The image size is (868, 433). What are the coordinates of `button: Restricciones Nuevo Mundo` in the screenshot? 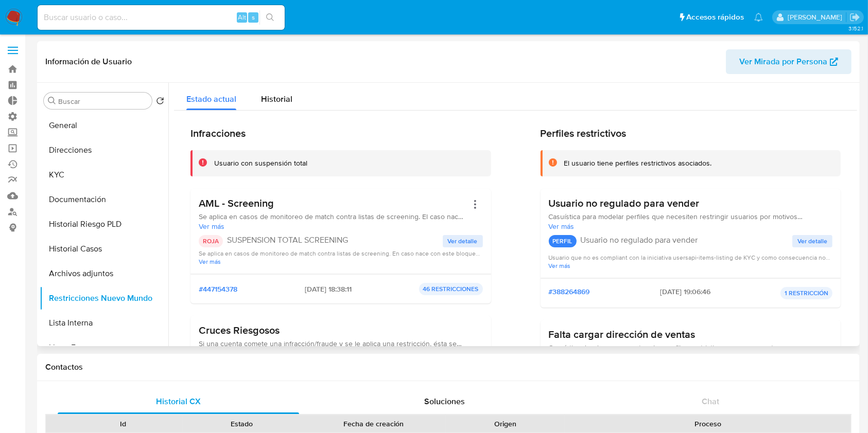 It's located at (104, 299).